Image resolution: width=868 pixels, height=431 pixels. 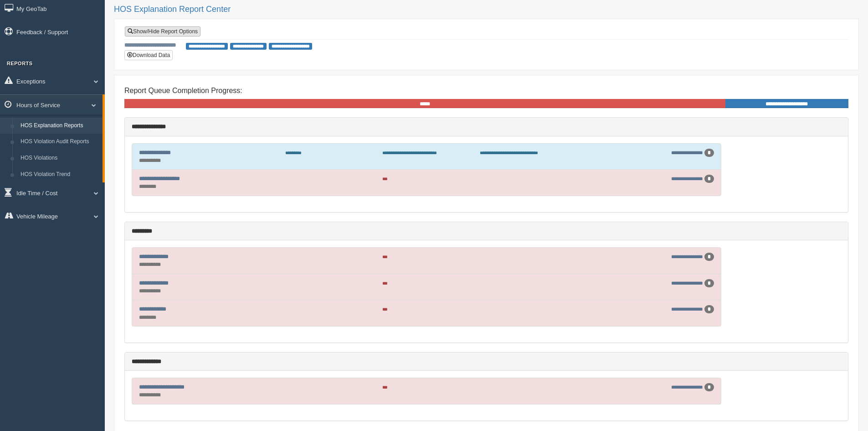 What do you see at coordinates (59, 175) in the screenshot?
I see `a: HOS Violation Trend` at bounding box center [59, 175].